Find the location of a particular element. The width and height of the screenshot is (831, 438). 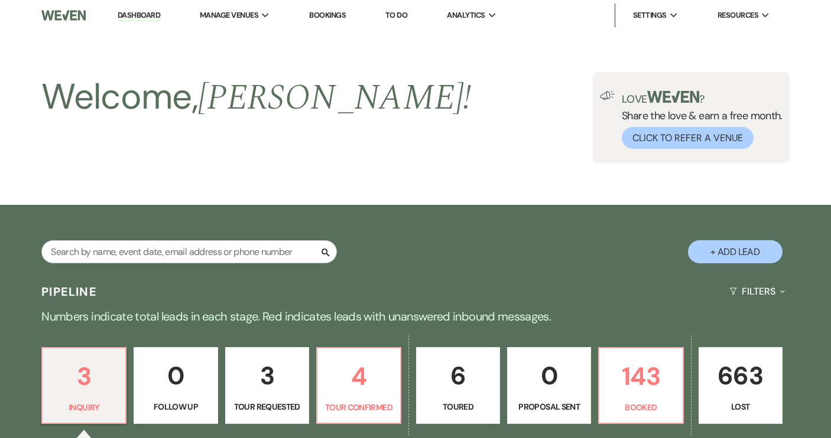

p: Lost is located at coordinates (740, 407).